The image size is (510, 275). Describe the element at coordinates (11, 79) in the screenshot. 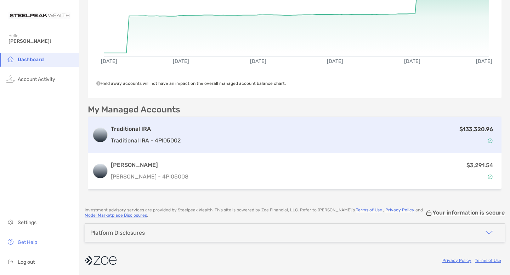

I see `img: activity icon` at that location.